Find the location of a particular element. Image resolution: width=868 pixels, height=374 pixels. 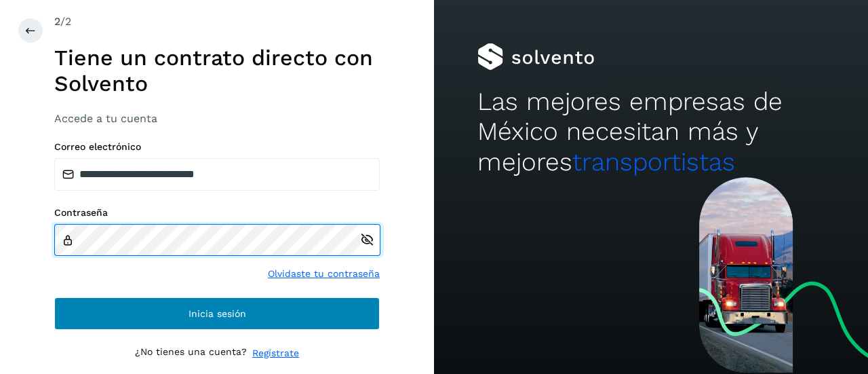

label: Contraseña is located at coordinates (217, 213).